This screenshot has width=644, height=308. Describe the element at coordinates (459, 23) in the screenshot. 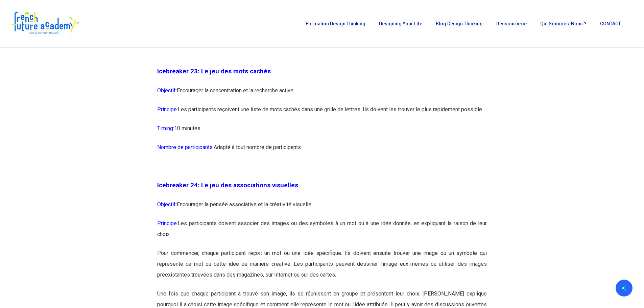

I see `a: Blog Design Thinking` at that location.